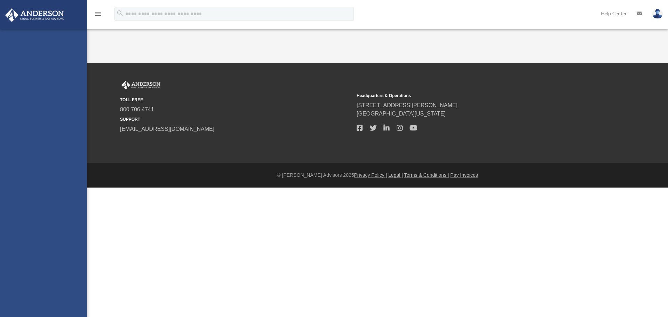 The height and width of the screenshot is (317, 668). Describe the element at coordinates (472, 96) in the screenshot. I see `small: Headquarters & Operations` at that location.